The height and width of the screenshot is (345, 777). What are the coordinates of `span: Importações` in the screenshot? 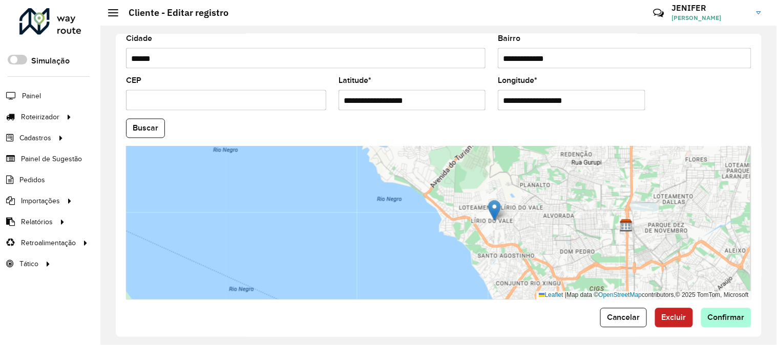 It's located at (40, 201).